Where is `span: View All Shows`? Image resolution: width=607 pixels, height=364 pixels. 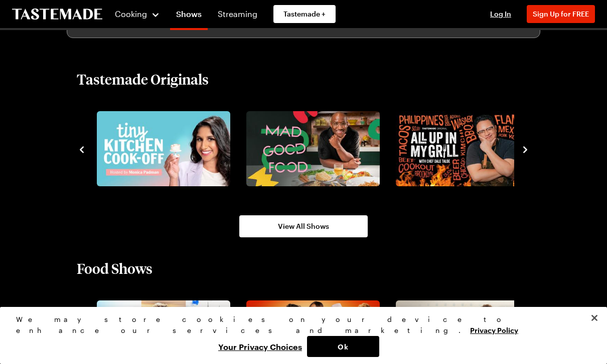
span: View All Shows is located at coordinates (304, 227).